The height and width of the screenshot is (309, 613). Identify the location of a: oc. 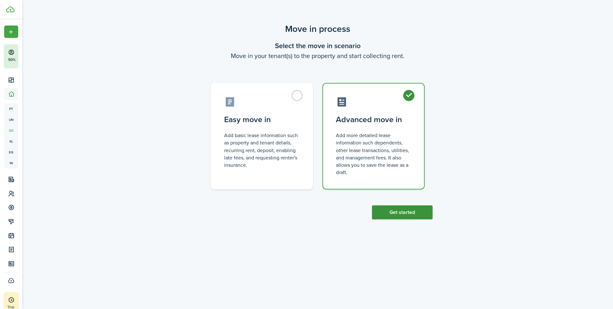
(11, 131).